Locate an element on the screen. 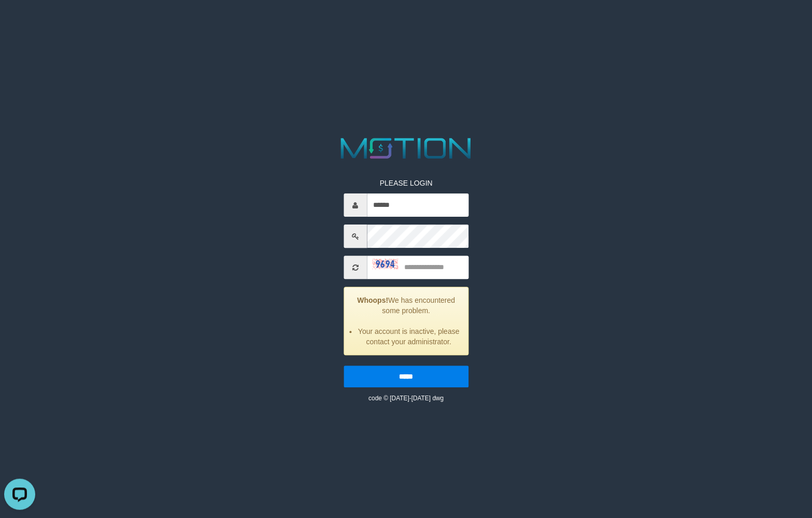 This screenshot has height=518, width=812. button: Open LiveChat chat widget is located at coordinates (20, 20).